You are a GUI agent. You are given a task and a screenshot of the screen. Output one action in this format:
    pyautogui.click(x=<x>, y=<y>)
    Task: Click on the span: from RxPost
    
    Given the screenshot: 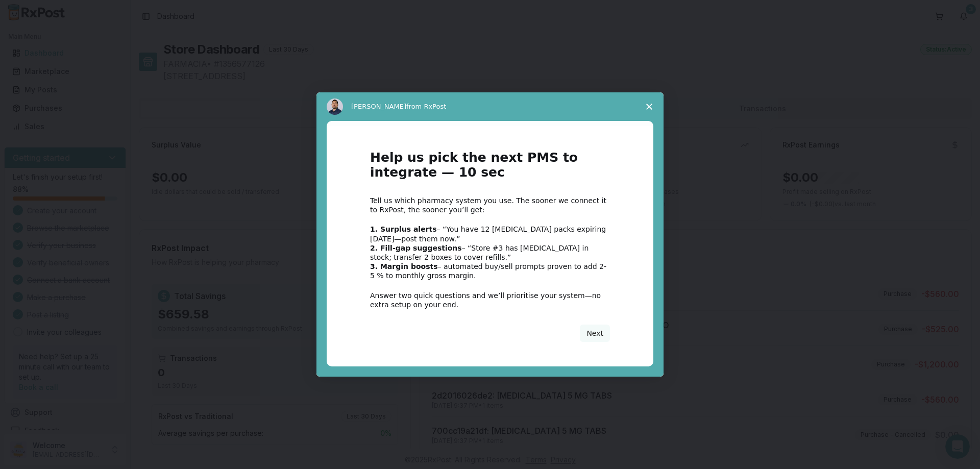 What is the action you would take?
    pyautogui.click(x=427, y=106)
    